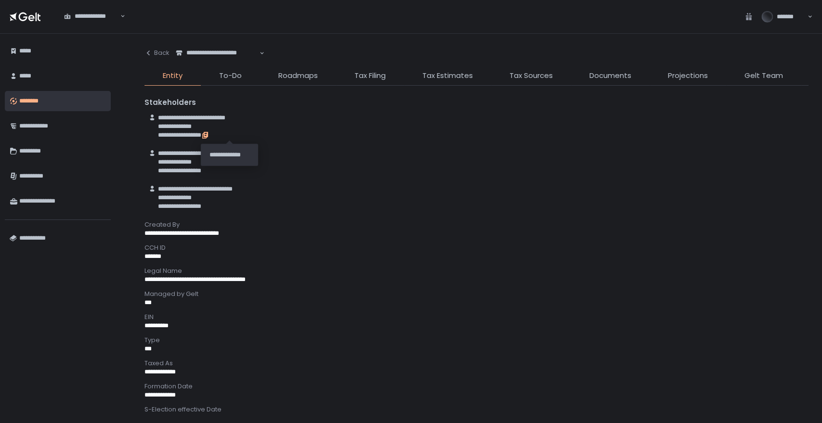  What do you see at coordinates (230, 76) in the screenshot?
I see `span: To-Do` at bounding box center [230, 76].